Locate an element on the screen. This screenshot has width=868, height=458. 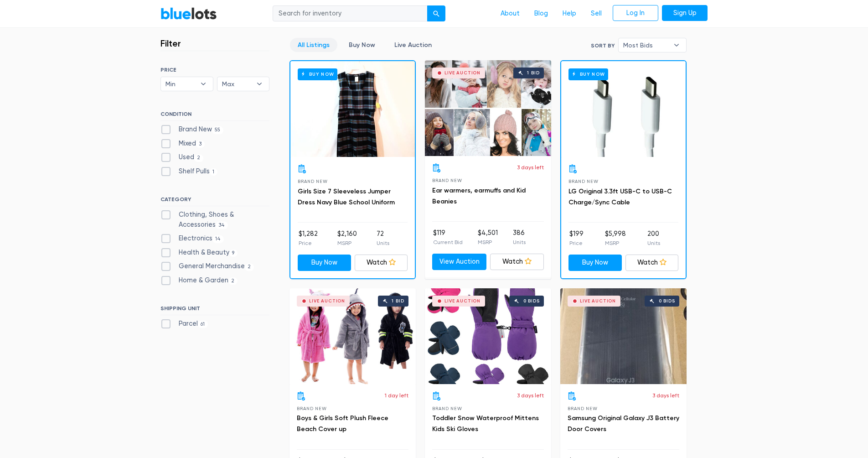
li: $1,282 is located at coordinates (309, 238).